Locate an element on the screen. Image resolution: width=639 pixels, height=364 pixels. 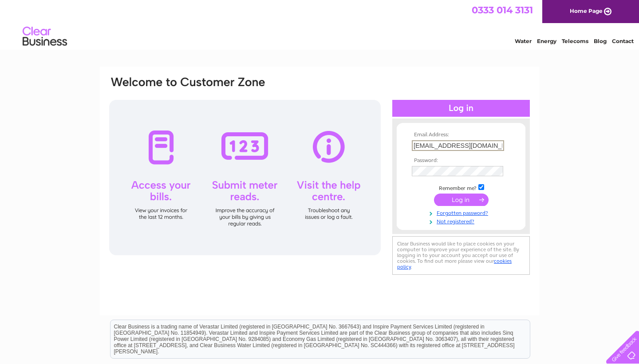
a: cookies policy is located at coordinates (455, 263).